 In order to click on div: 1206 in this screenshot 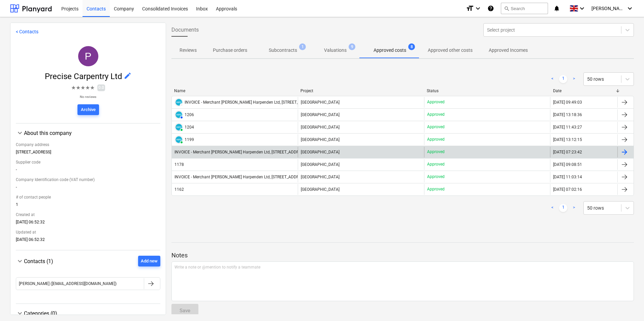, I will do `click(189, 115)`.